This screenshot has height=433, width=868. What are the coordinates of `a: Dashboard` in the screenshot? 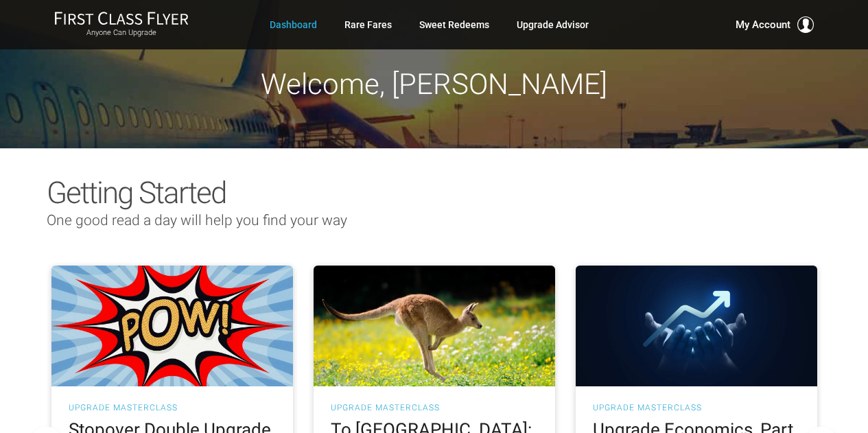 It's located at (293, 25).